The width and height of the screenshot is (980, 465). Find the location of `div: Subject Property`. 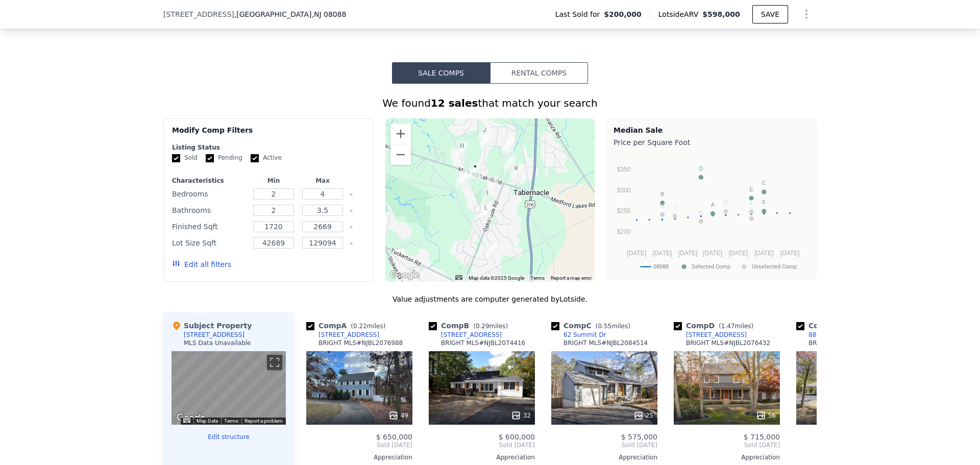

div: Subject Property is located at coordinates (211, 326).